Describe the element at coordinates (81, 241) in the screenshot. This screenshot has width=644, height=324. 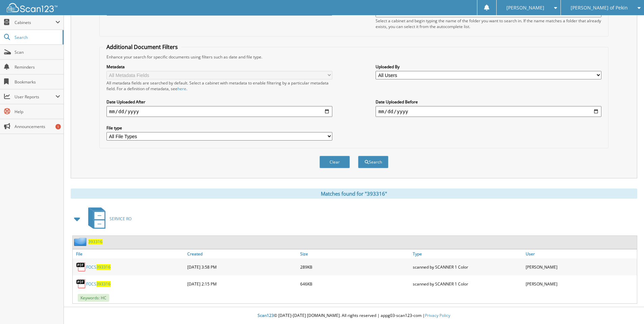
I see `img: folder2.png` at that location.